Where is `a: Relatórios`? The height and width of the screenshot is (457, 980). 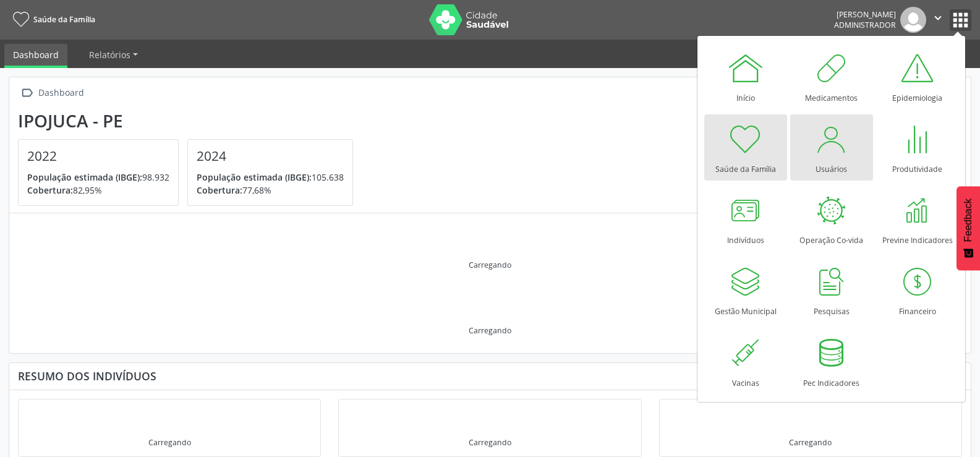
a: Relatórios is located at coordinates (113, 54).